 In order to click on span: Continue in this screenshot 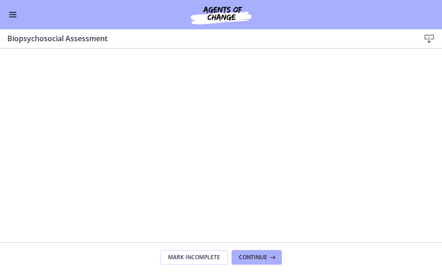, I will do `click(253, 257)`.